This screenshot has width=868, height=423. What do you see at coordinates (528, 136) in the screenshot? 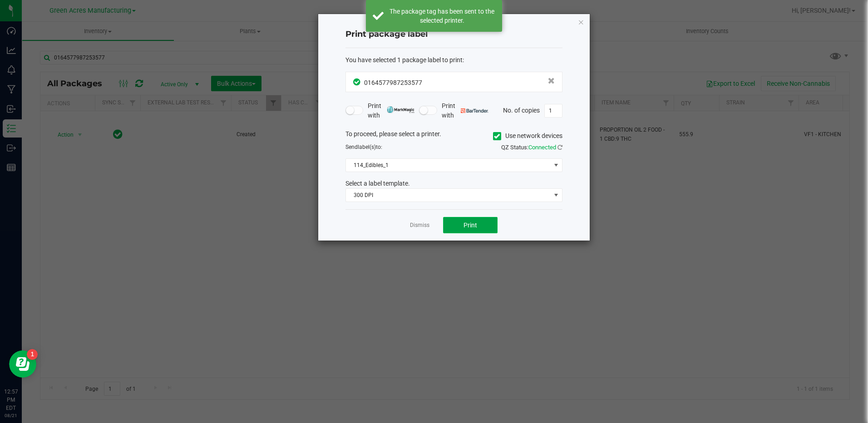
I see `label: Use network devices` at bounding box center [528, 136].